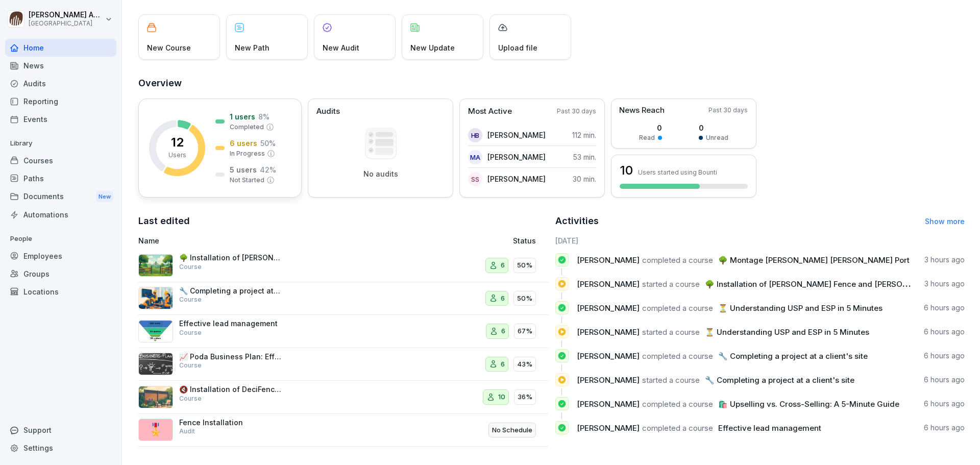 This screenshot has height=465, width=980. Describe the element at coordinates (343, 365) in the screenshot. I see `a: 📈 Poda Business Plan: Effective Planning and StrategyCourse643%` at that location.